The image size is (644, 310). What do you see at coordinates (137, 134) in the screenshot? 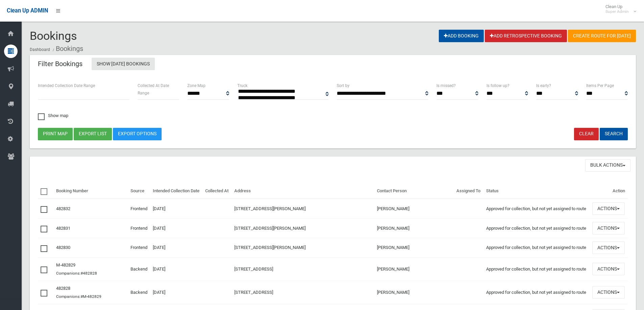
I see `a: Export Options` at bounding box center [137, 134].